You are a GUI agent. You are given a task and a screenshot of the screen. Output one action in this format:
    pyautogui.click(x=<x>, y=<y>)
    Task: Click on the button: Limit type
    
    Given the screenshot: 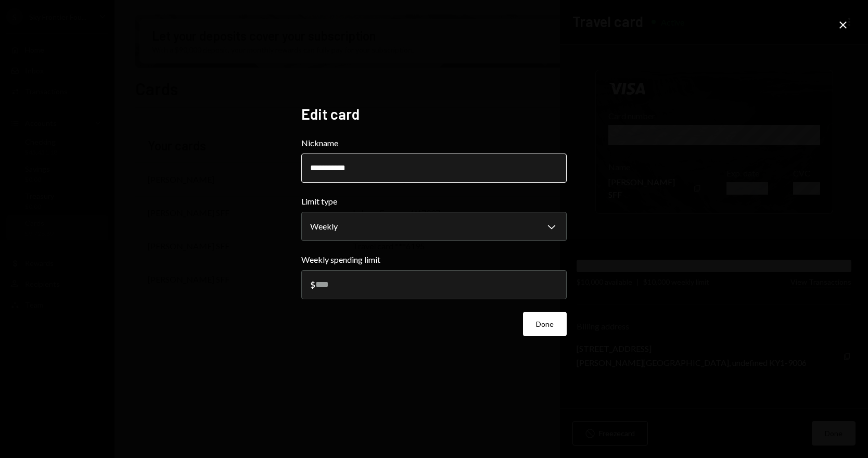 What is the action you would take?
    pyautogui.click(x=434, y=226)
    